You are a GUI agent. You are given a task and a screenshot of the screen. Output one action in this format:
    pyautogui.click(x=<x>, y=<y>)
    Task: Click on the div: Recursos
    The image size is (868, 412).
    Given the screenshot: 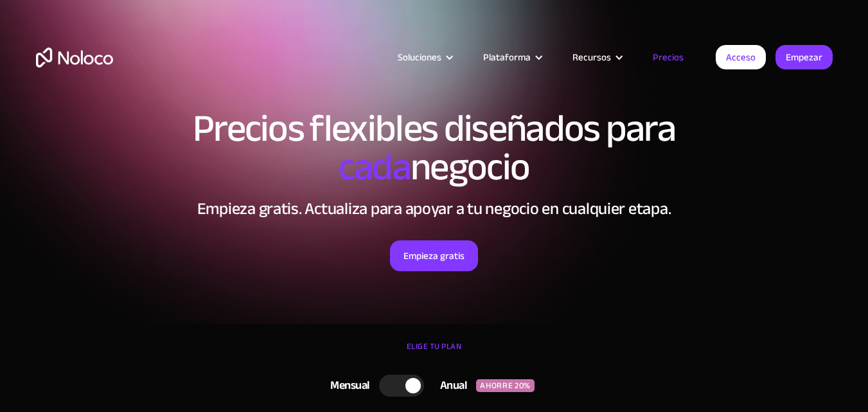 What is the action you would take?
    pyautogui.click(x=597, y=57)
    